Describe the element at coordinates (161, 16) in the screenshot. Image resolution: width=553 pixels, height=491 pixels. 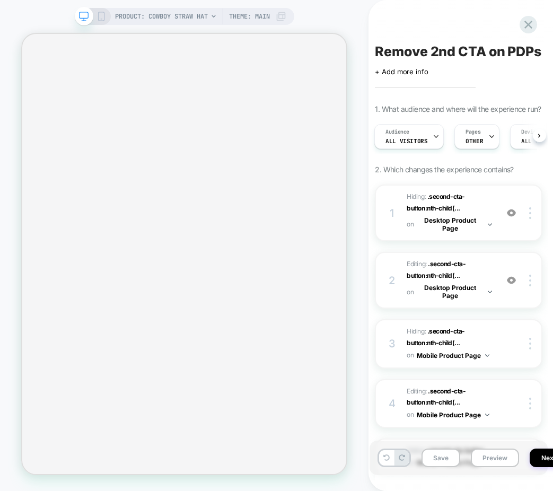
I see `span: PRODUCT: Cowboy Straw Hat` at that location.